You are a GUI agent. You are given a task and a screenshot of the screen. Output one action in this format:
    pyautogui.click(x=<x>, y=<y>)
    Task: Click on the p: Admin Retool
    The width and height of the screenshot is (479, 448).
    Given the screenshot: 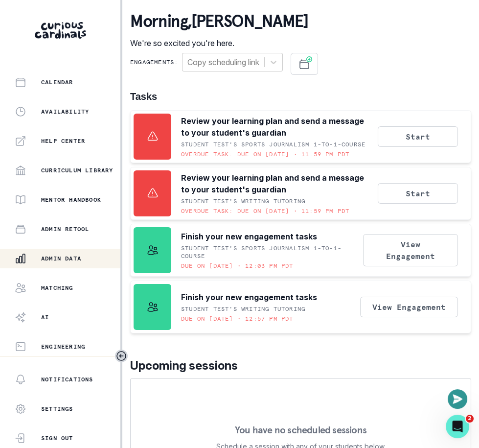 What is the action you would take?
    pyautogui.click(x=65, y=229)
    